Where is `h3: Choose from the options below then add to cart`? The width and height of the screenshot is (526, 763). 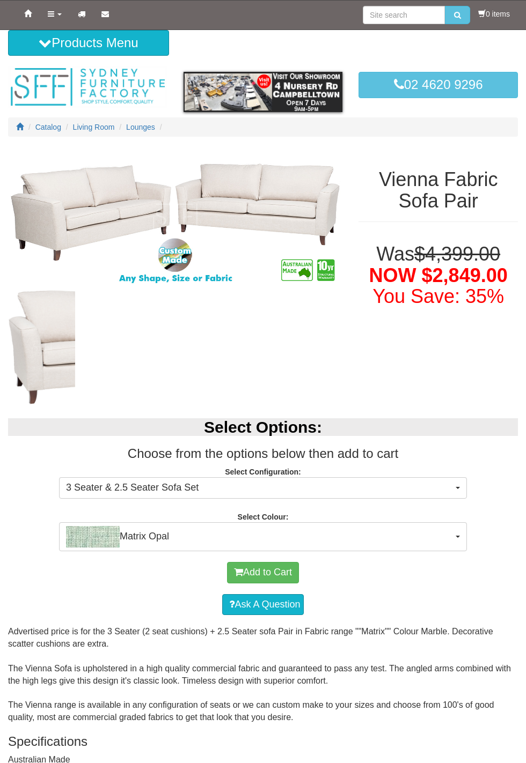 h3: Choose from the options below then add to cart is located at coordinates (263, 454).